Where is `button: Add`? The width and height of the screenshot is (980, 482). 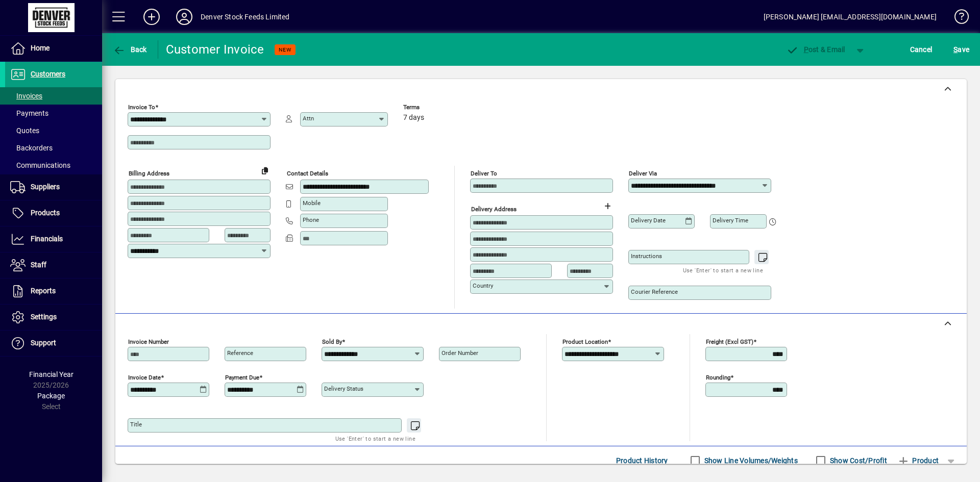
button: Add is located at coordinates (152, 17).